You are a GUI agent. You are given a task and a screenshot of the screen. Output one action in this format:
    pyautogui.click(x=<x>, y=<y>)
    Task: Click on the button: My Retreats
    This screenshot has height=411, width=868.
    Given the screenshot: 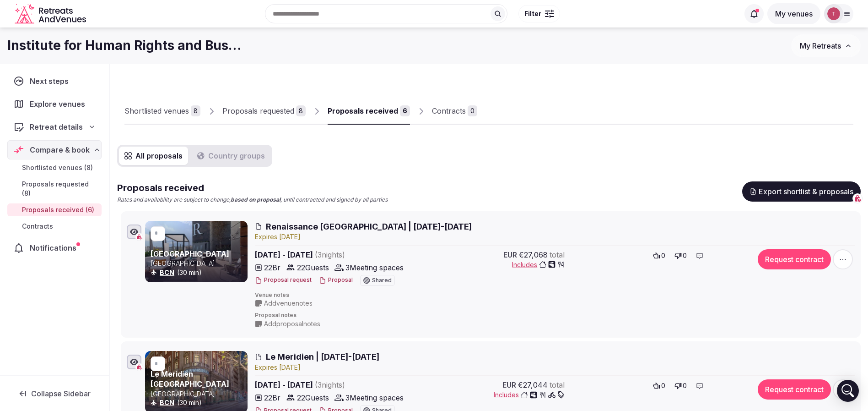 What is the action you would take?
    pyautogui.click(x=826, y=46)
    